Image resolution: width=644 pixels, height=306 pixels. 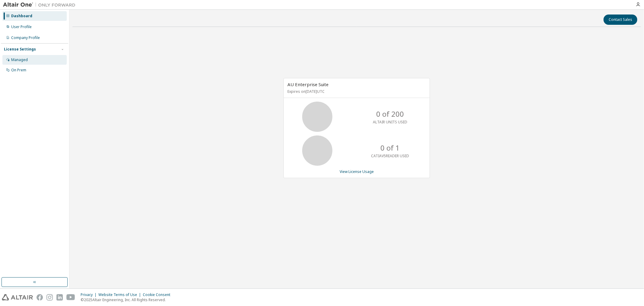 I want to click on div: On Prem, so click(x=18, y=70).